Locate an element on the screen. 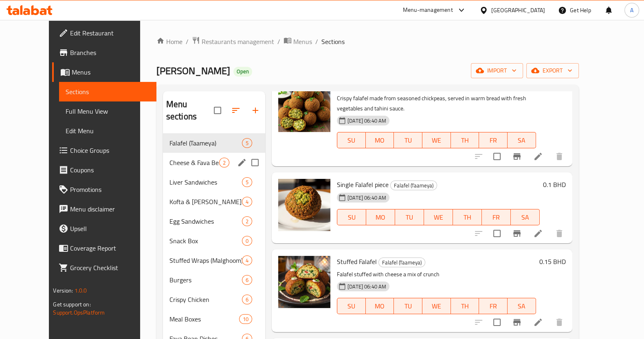 This screenshot has width=644, height=339. span: Edit Restaurant is located at coordinates (110, 33).